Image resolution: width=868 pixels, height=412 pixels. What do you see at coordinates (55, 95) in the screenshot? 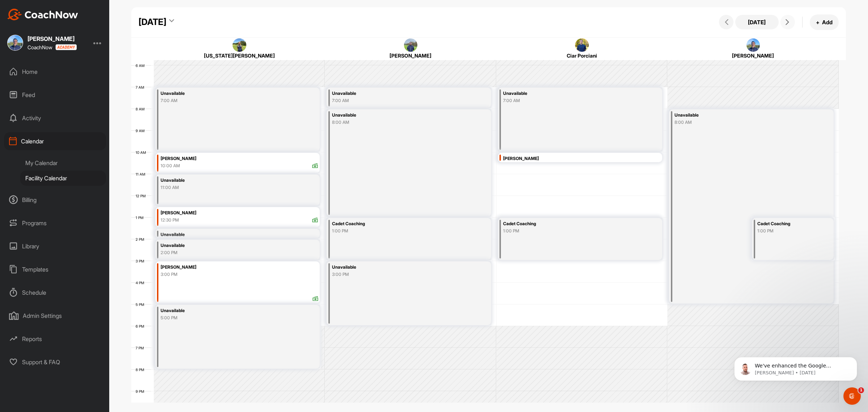
I see `div: Feed` at bounding box center [55, 95].